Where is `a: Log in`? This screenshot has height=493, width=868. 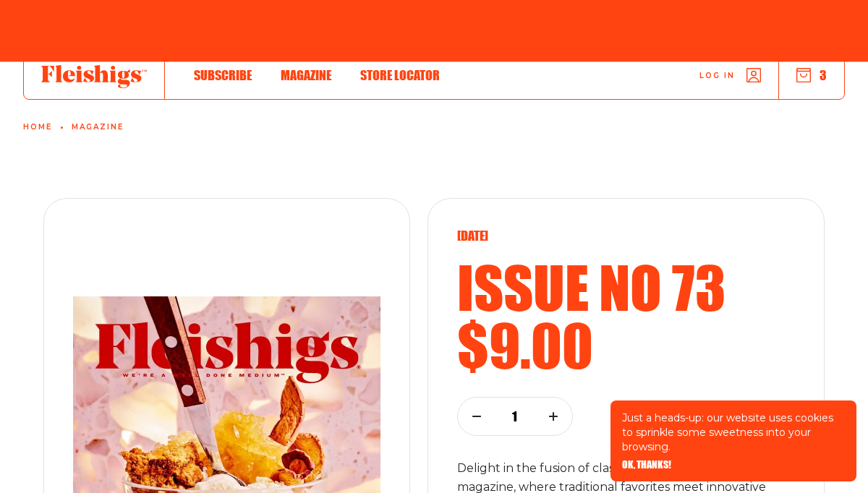 a: Log in is located at coordinates (730, 75).